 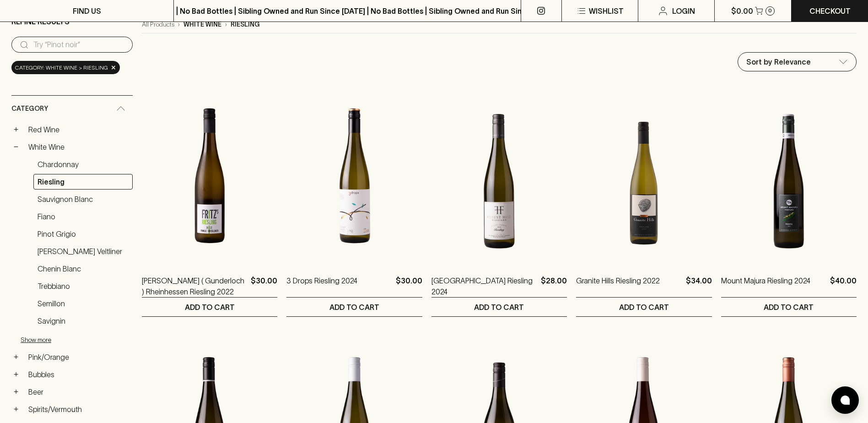 What do you see at coordinates (245, 24) in the screenshot?
I see `p: riesling` at bounding box center [245, 24].